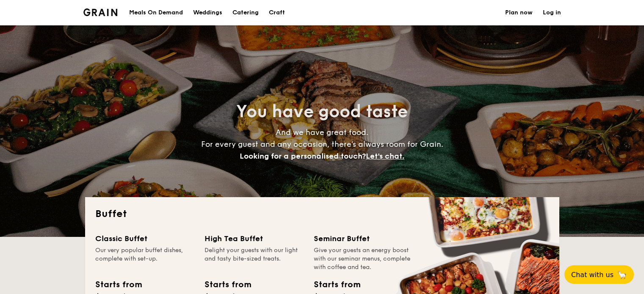 Image resolution: width=644 pixels, height=294 pixels. I want to click on a: Logotype, so click(100, 12).